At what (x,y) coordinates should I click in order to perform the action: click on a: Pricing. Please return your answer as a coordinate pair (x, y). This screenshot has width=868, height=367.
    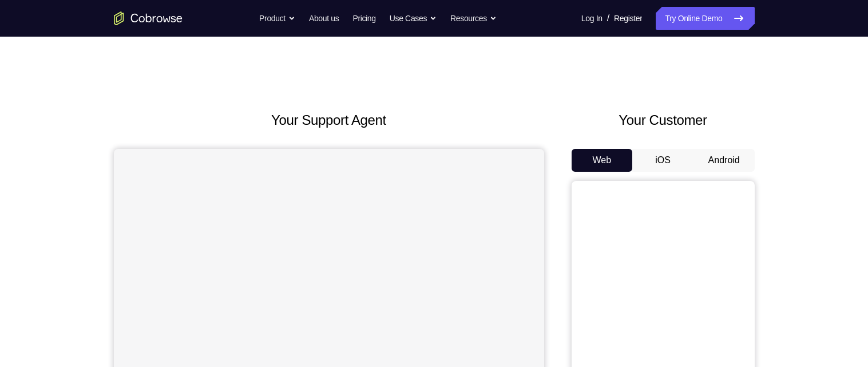
    Looking at the image, I should click on (364, 18).